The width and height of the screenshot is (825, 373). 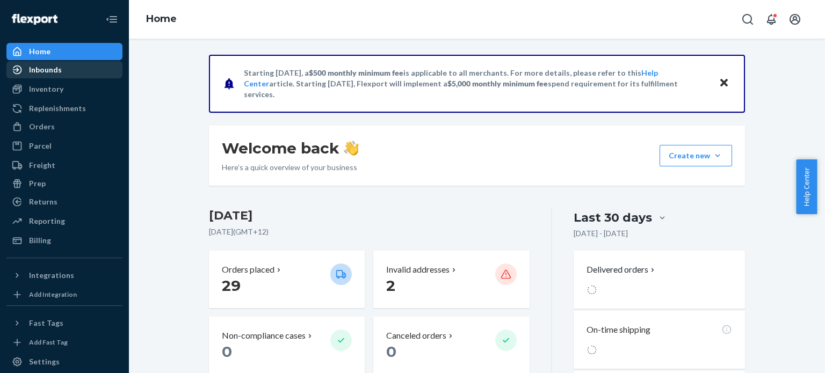 What do you see at coordinates (231, 286) in the screenshot?
I see `span: 29` at bounding box center [231, 286].